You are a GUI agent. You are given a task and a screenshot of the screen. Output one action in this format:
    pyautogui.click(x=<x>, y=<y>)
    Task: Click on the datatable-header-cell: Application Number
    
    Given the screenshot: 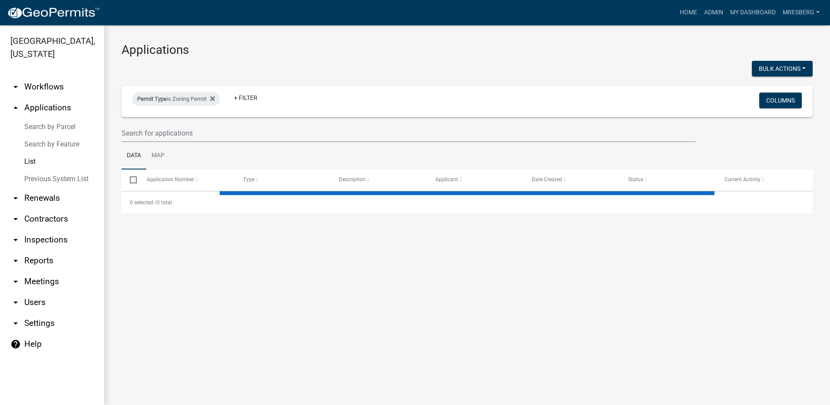 What is the action you would take?
    pyautogui.click(x=186, y=180)
    